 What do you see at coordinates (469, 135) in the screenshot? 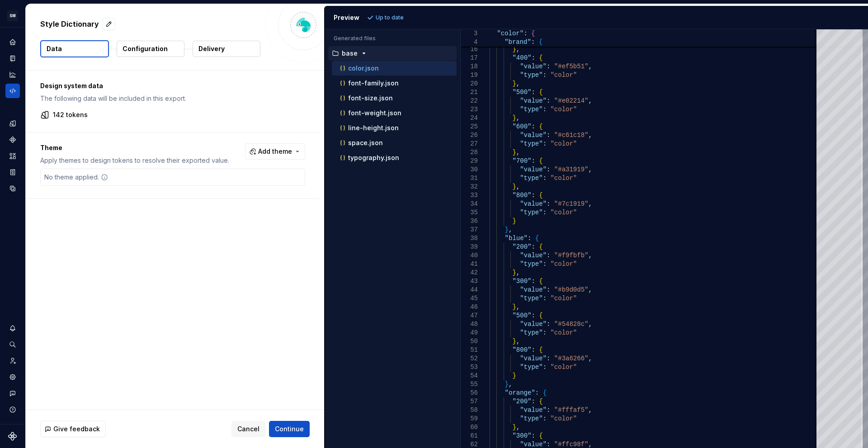
I see `div: 26` at bounding box center [469, 135].